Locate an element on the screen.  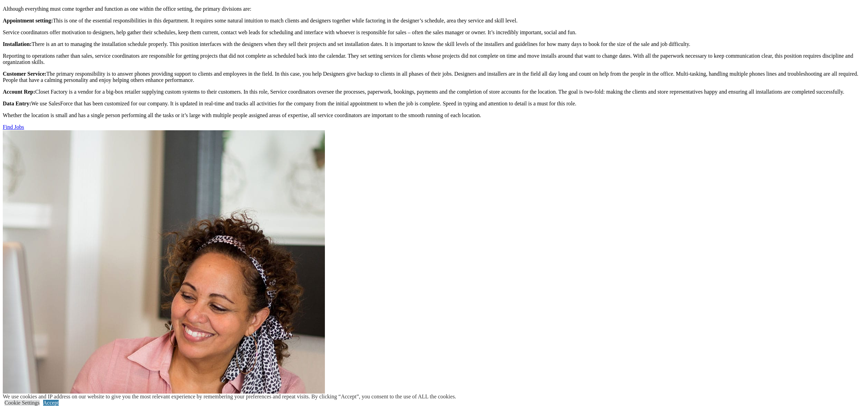
p: This is one of the essential responsibilities in this department. It requires some natural intuit... is located at coordinates (434, 20).